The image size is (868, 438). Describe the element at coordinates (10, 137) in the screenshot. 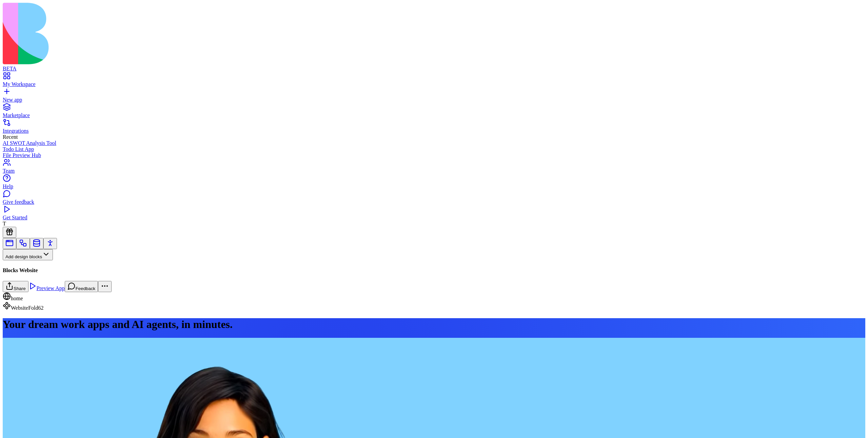

I see `span: Recent` at that location.